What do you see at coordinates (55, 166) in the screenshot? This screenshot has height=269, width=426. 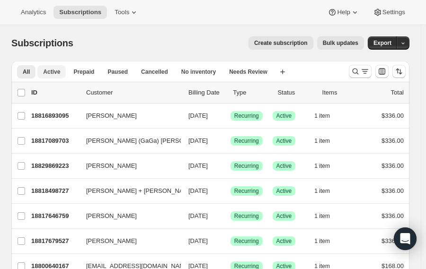 I see `p: 18829869223` at bounding box center [55, 166].